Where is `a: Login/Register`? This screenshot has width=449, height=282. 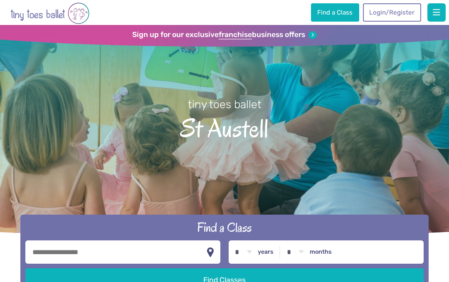 a: Login/Register is located at coordinates (392, 12).